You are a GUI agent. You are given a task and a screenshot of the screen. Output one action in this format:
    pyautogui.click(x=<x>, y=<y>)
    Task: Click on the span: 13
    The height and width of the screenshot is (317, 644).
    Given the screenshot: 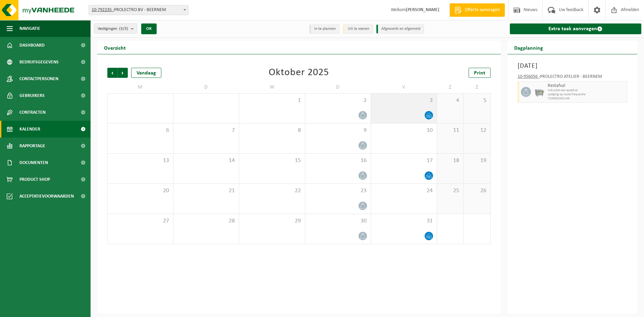 What is the action you would take?
    pyautogui.click(x=140, y=161)
    